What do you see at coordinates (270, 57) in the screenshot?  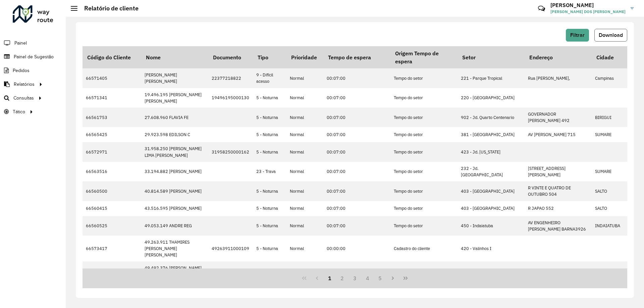 I see `th: Tipo` at bounding box center [270, 57].